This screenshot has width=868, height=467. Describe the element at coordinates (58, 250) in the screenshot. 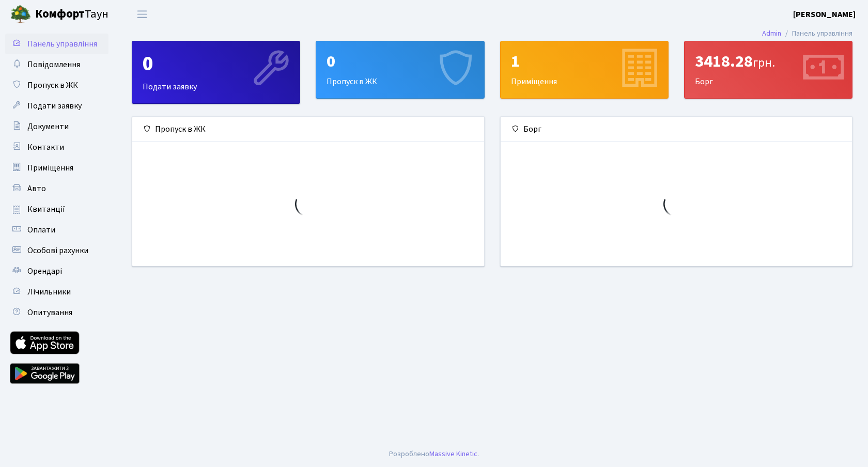

I see `span: Особові рахунки` at that location.